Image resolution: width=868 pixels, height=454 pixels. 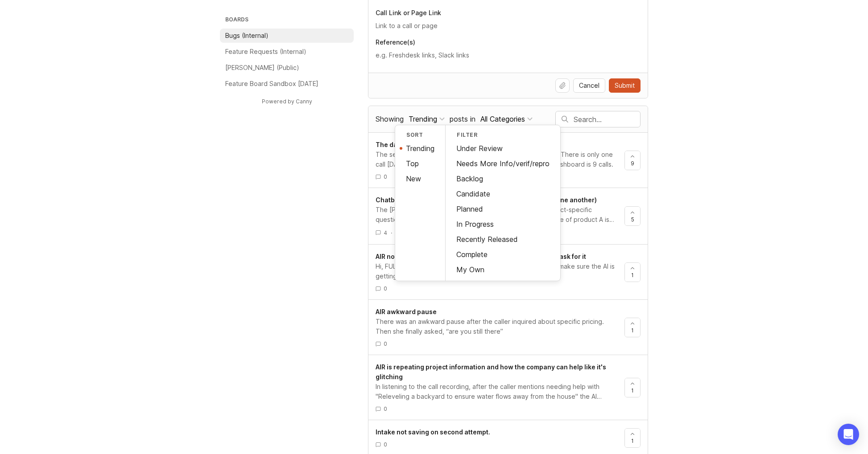 I want to click on button: Upload file, so click(x=563, y=86).